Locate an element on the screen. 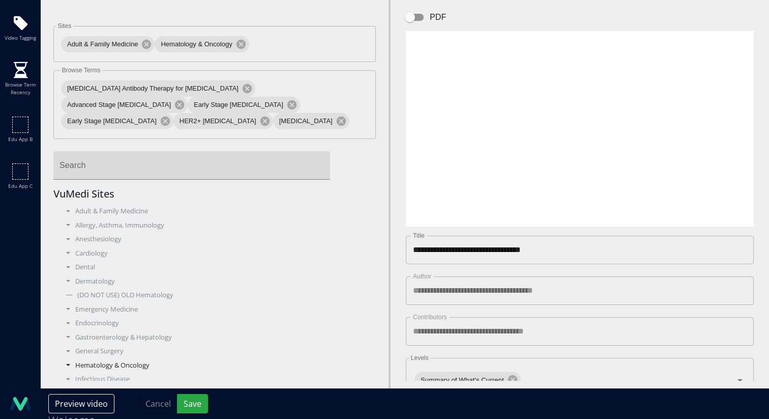 The height and width of the screenshot is (419, 769). button: Preview video is located at coordinates (81, 403).